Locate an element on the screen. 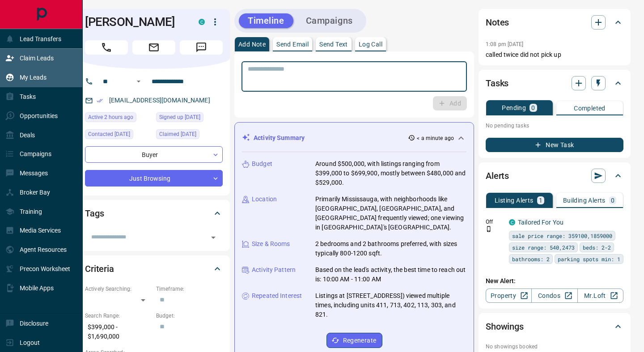 The width and height of the screenshot is (644, 352). a: Tailored For You is located at coordinates (540, 222).